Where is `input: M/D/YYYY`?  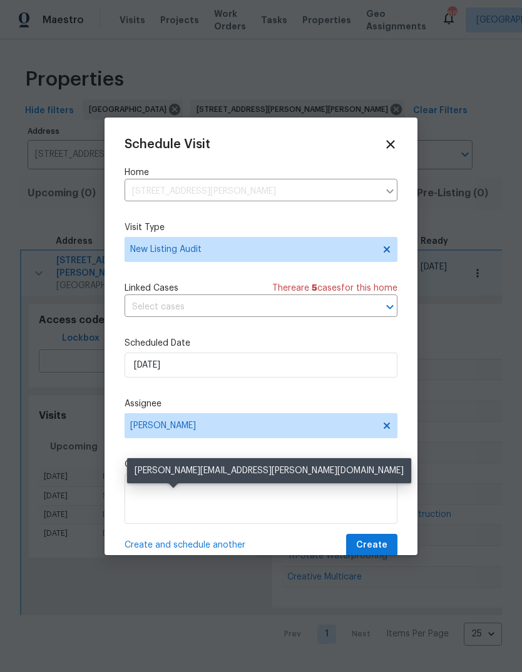 input: M/D/YYYY is located at coordinates (261, 365).